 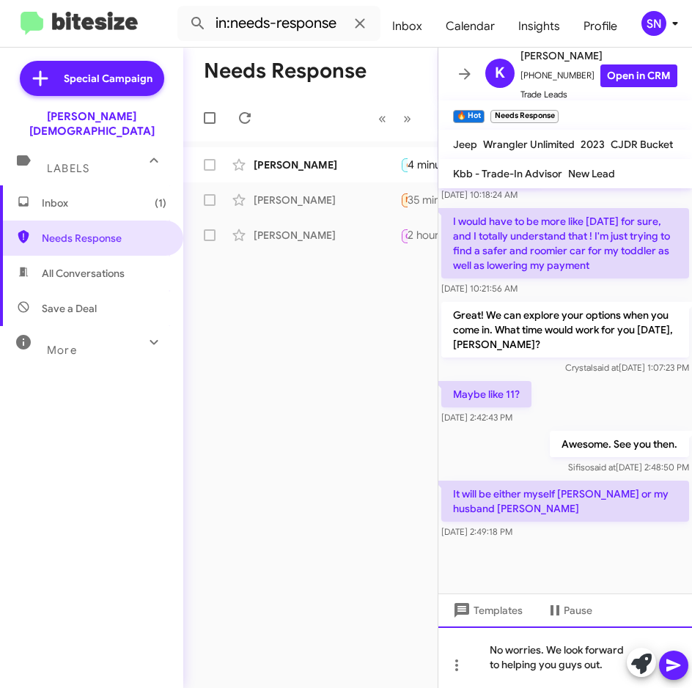 What do you see at coordinates (407, 118) in the screenshot?
I see `button: Next` at bounding box center [407, 118].